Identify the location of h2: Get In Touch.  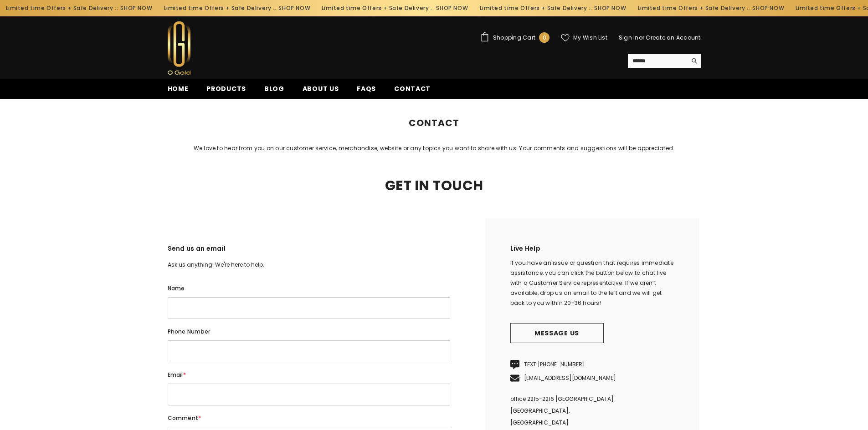
(434, 186).